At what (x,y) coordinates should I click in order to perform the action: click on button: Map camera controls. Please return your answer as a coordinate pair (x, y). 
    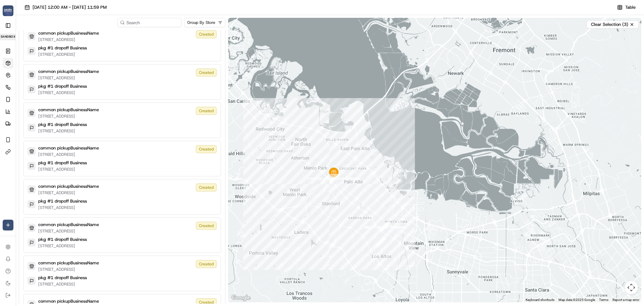
    Looking at the image, I should click on (632, 287).